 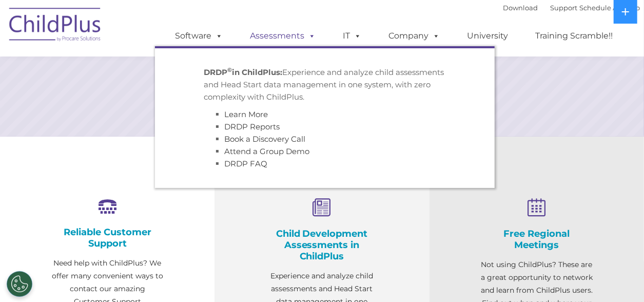 I want to click on a: Attend a Group Demo, so click(x=267, y=151).